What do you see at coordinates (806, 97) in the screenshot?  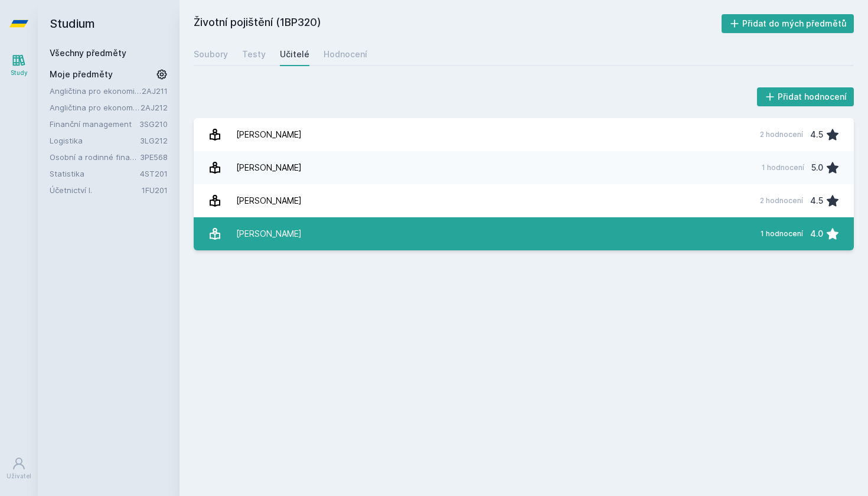 I see `a: Přidat hodnocení` at bounding box center [806, 97].